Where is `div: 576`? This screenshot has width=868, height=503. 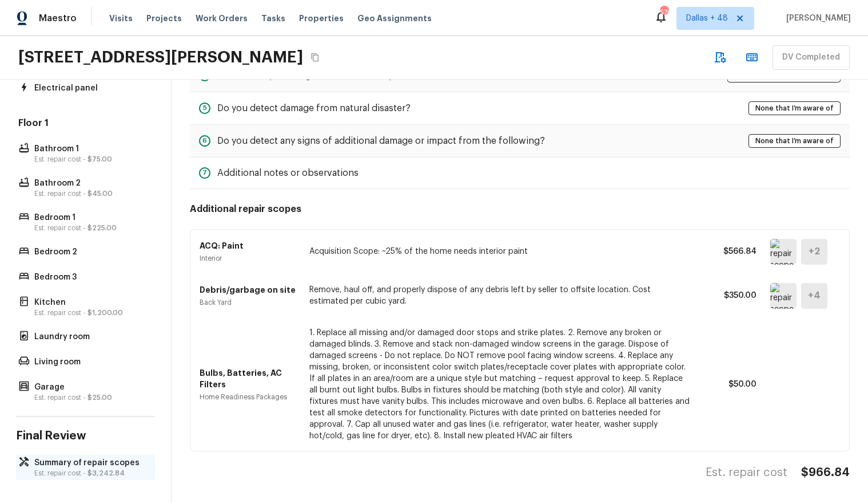
div: 576 is located at coordinates (664, 13).